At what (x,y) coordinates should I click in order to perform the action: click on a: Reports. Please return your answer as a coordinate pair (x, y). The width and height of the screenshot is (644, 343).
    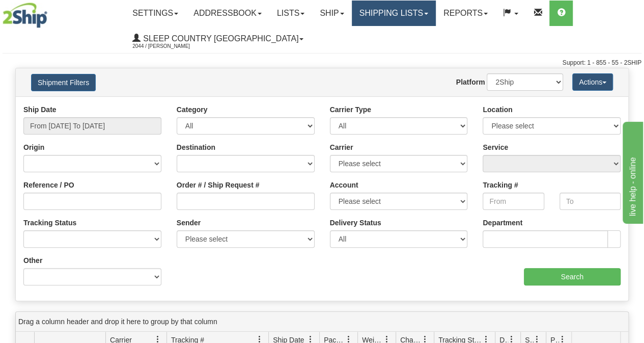
    Looking at the image, I should click on (465, 13).